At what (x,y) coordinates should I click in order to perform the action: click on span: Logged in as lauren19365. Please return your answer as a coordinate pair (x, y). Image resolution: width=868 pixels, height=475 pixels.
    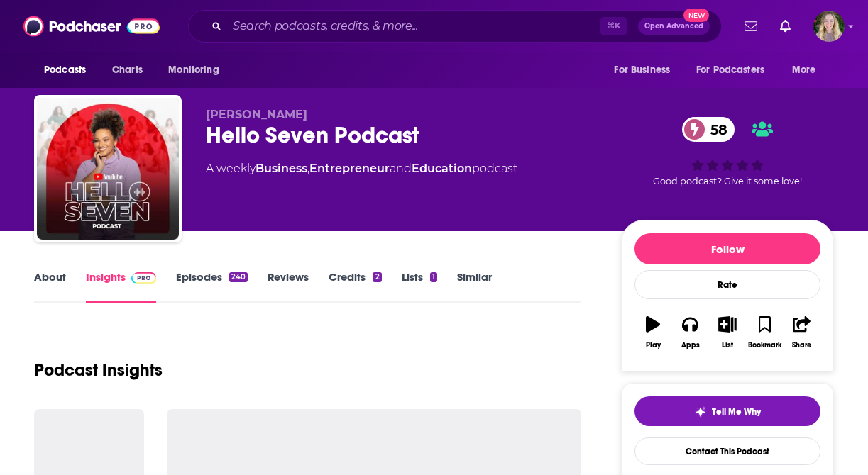
    Looking at the image, I should click on (830, 26).